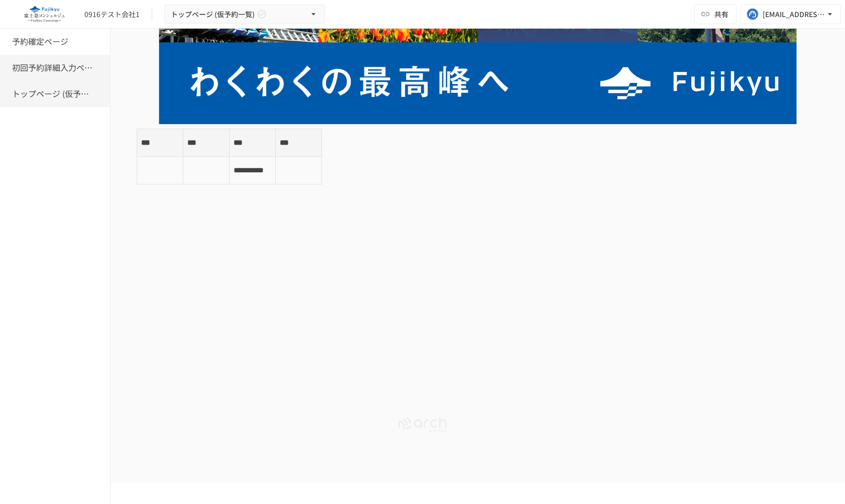 This screenshot has height=504, width=845. I want to click on span: トップページ (仮予約一覧), so click(213, 14).